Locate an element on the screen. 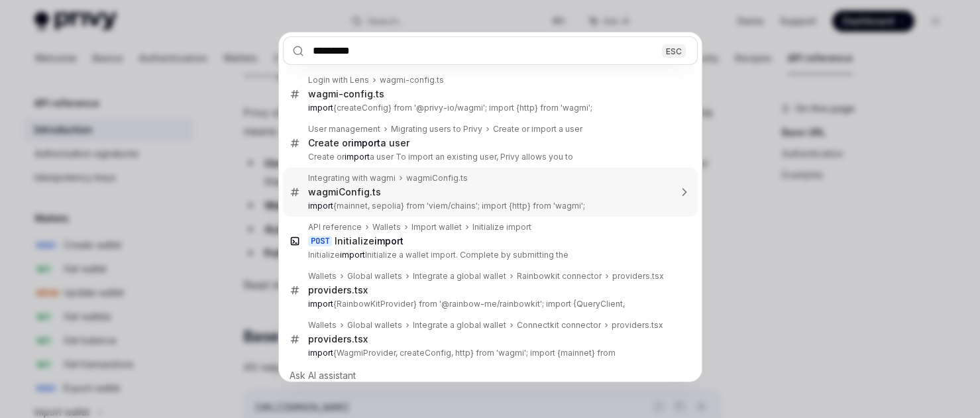  div: Initialize import is located at coordinates (501, 227).